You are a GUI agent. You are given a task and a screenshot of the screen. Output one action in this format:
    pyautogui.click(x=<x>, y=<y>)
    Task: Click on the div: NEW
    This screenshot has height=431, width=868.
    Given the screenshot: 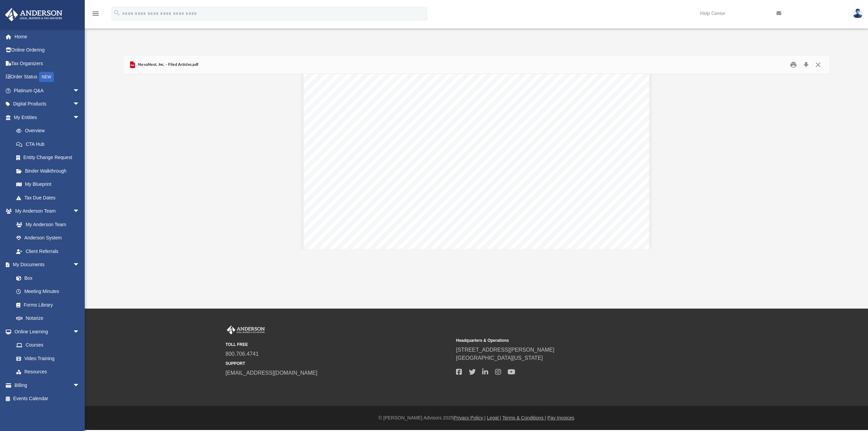 What is the action you would take?
    pyautogui.click(x=47, y=77)
    